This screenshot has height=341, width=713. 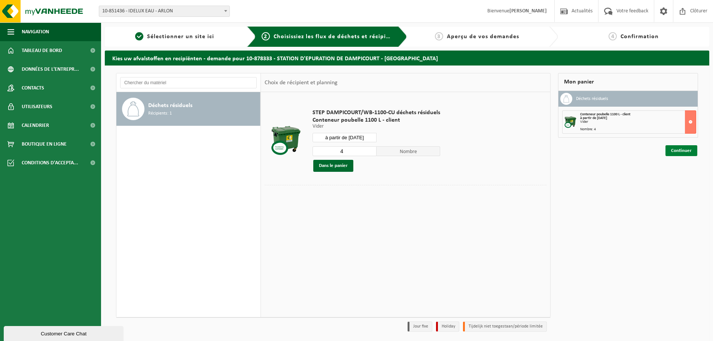 What do you see at coordinates (139, 36) in the screenshot?
I see `span: 1` at bounding box center [139, 36].